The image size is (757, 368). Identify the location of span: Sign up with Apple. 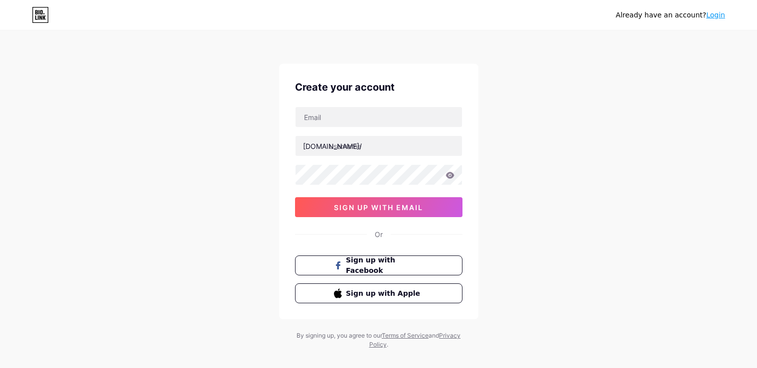
(384, 293).